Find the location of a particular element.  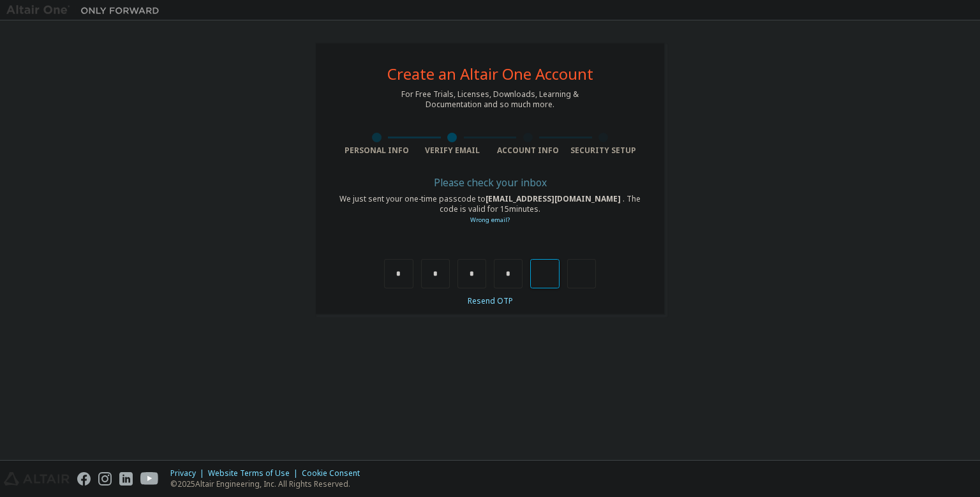

div: Privacy is located at coordinates (189, 473).